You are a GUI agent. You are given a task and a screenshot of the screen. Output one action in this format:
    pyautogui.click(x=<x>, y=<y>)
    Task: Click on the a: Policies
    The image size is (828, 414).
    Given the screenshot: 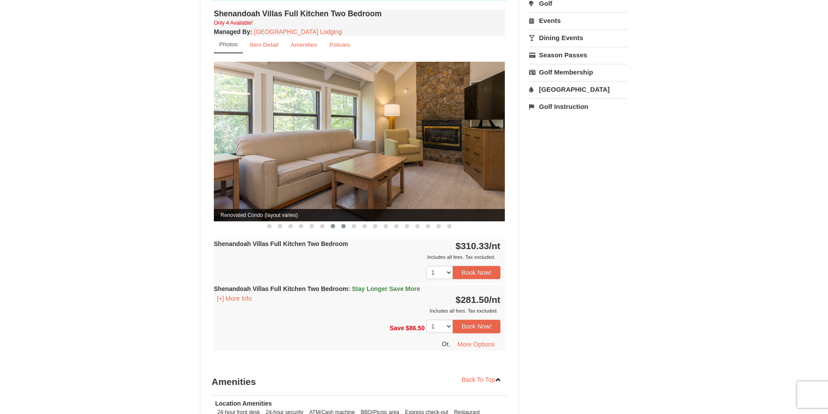 What is the action you would take?
    pyautogui.click(x=340, y=45)
    